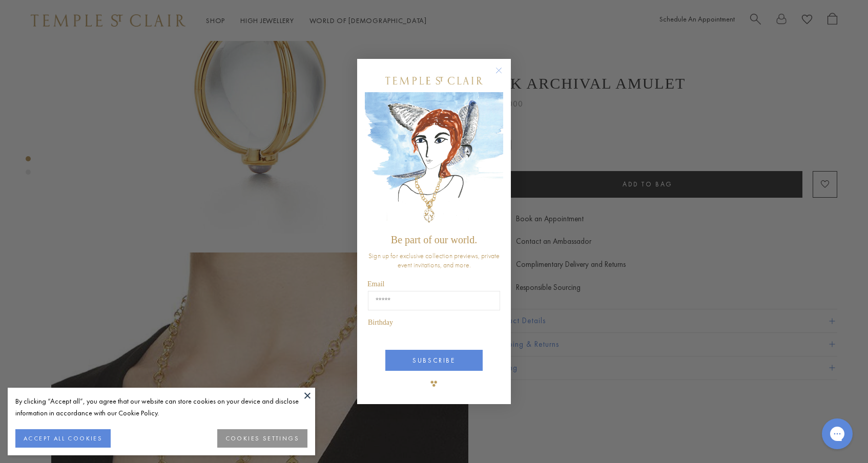 This screenshot has width=868, height=463. Describe the element at coordinates (262, 438) in the screenshot. I see `button: COOKIES SETTINGS` at that location.